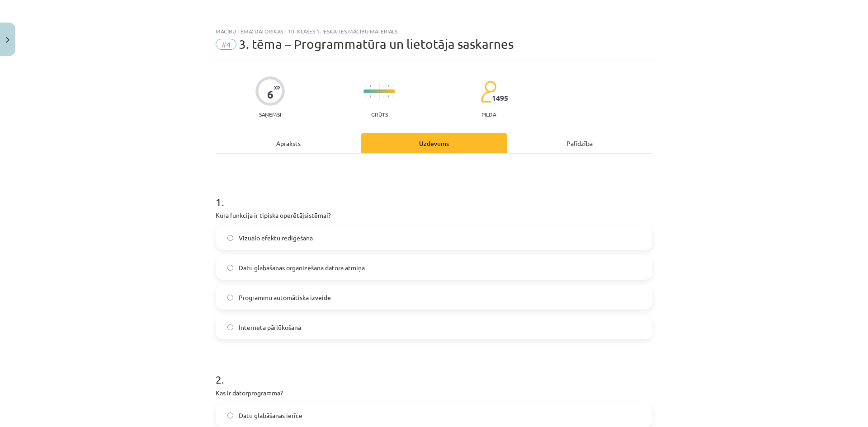  What do you see at coordinates (230, 267) in the screenshot?
I see `input: Datu glabāšanas organizēšana datora atmiņā` at bounding box center [230, 267].